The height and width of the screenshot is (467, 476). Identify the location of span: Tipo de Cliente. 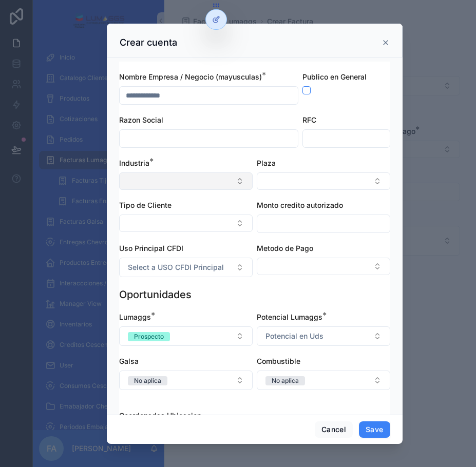
(145, 205).